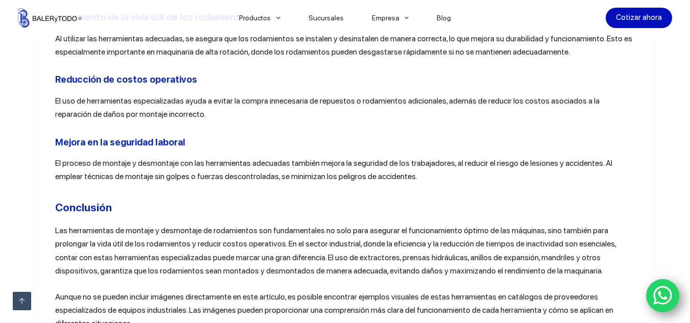 Image resolution: width=690 pixels, height=323 pixels. I want to click on span: El uso de herramientas especializadas ayuda a evitar la compra innecesaria de repuestos o rodamie..., so click(327, 107).